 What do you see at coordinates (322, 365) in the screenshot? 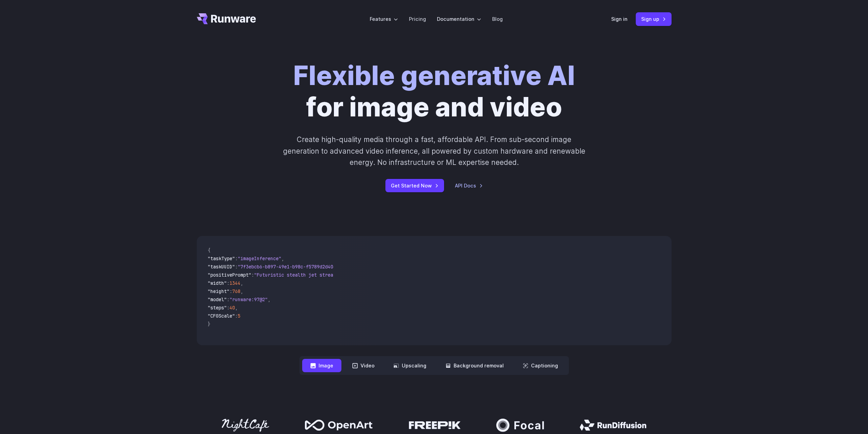
I see `button: Image` at bounding box center [322, 365].